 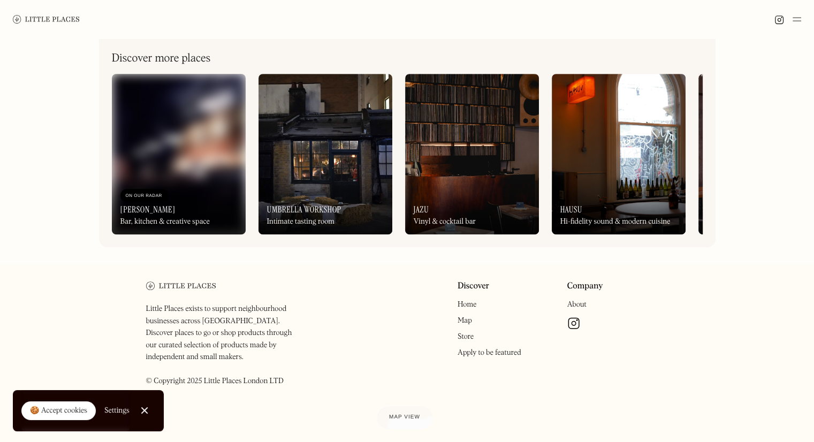 I want to click on a: Company, so click(x=585, y=286).